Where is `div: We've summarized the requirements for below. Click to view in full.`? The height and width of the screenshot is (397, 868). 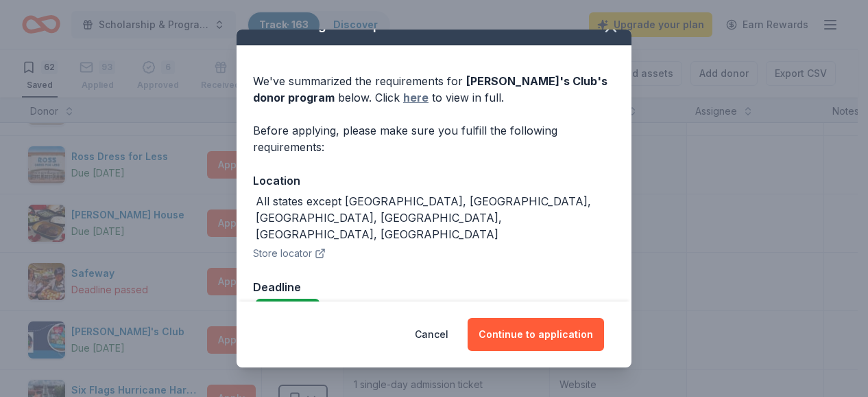 div: We've summarized the requirements for below. Click to view in full. is located at coordinates (434, 89).